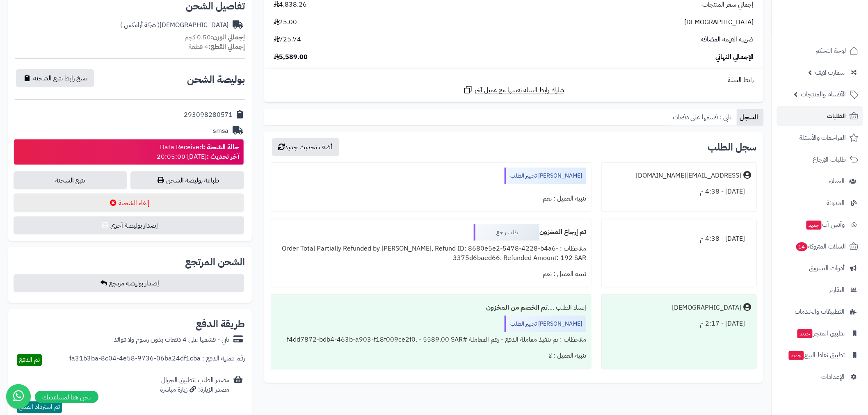 This screenshot has height=415, width=868. What do you see at coordinates (563, 232) in the screenshot?
I see `b: تم إرجاع المخزون` at bounding box center [563, 232].